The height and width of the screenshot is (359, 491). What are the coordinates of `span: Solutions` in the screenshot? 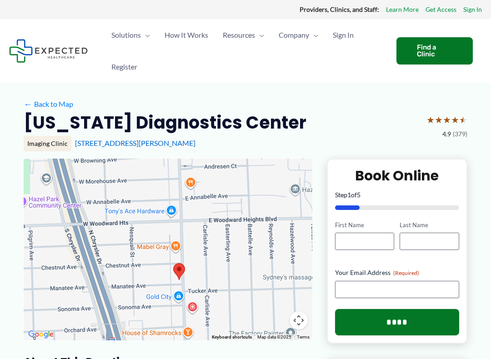 It's located at (126, 35).